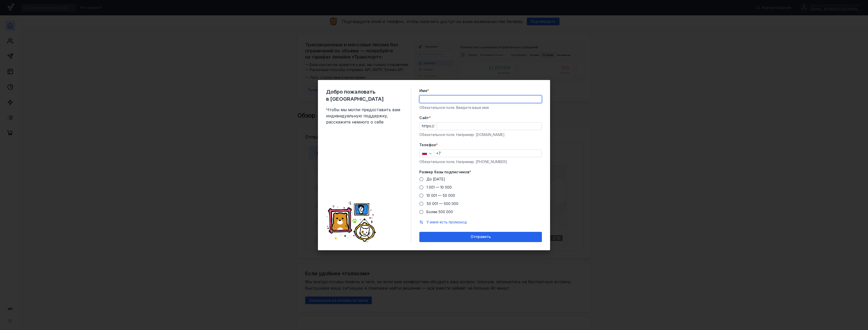 The image size is (868, 330). Describe the element at coordinates (447, 223) in the screenshot. I see `button: У меня есть промокод` at that location.